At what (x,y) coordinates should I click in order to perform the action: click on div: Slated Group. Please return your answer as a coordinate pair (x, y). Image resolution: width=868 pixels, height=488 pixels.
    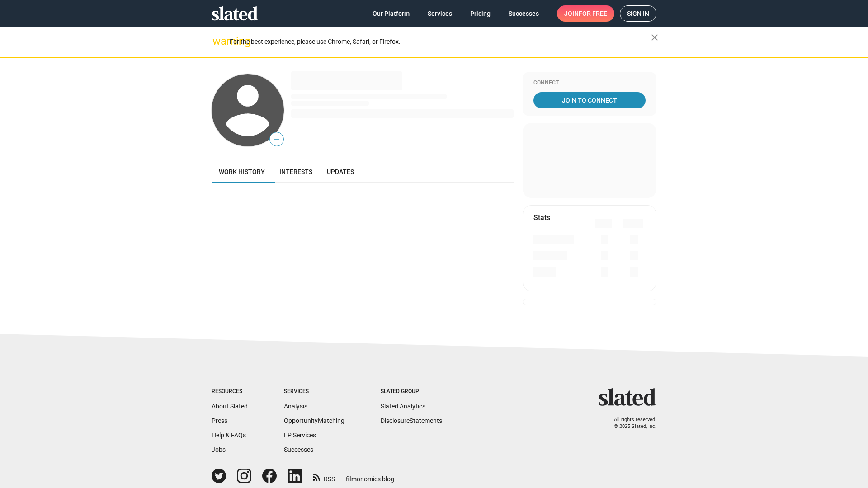
    Looking at the image, I should click on (411, 391).